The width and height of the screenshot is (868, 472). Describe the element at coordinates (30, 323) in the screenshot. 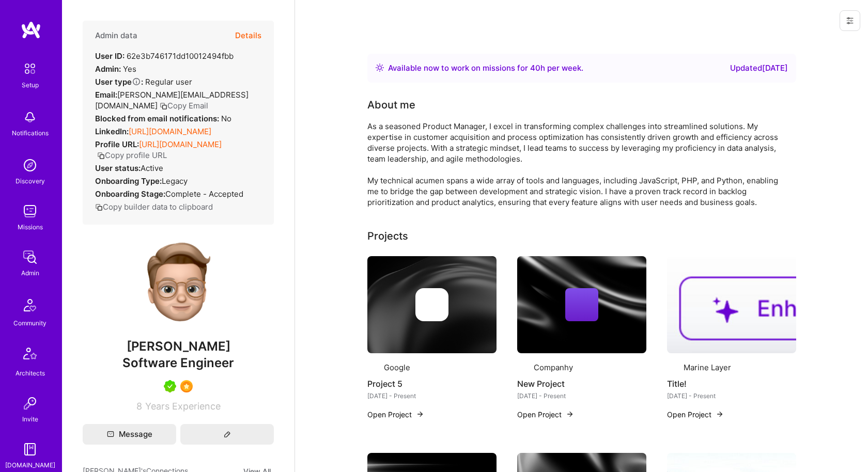

I see `div: Community` at that location.